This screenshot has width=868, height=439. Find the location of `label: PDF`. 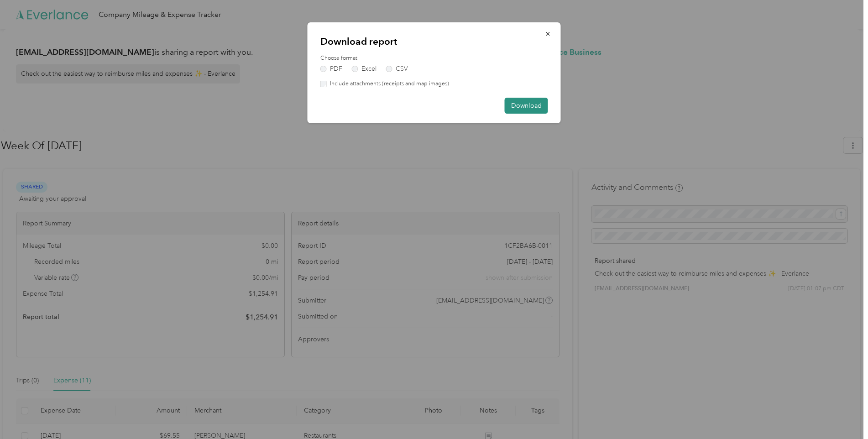

label: PDF is located at coordinates (332, 69).